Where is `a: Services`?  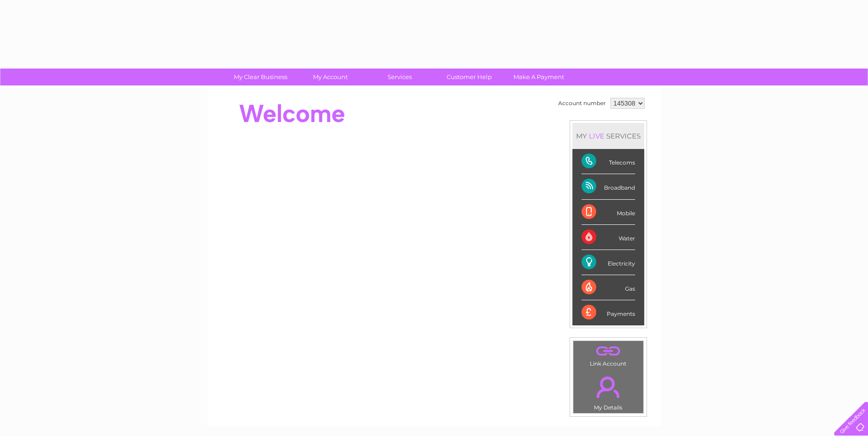 a: Services is located at coordinates (400, 77).